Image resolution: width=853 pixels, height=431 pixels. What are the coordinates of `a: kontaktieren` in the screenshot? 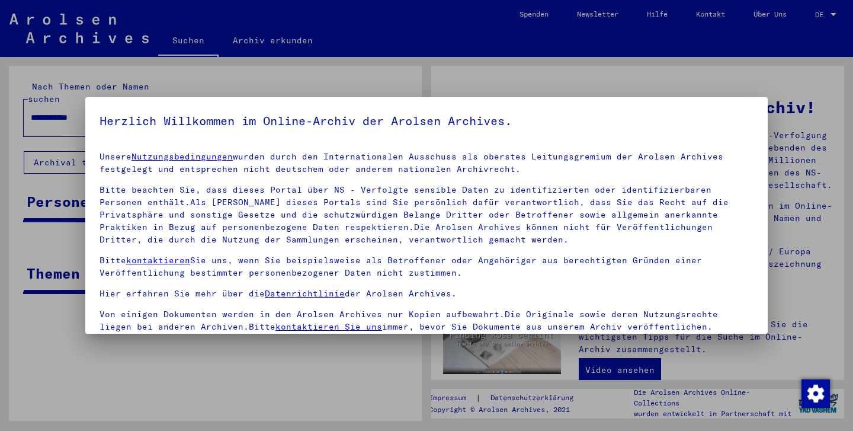 It's located at (158, 260).